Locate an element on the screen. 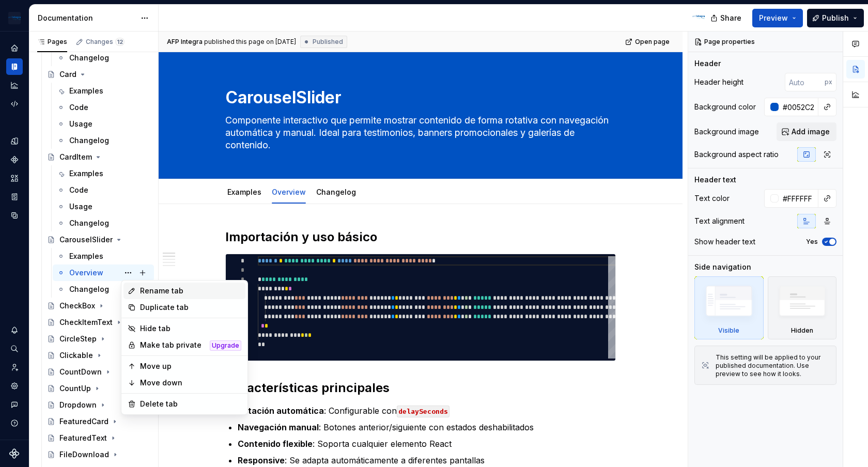 The height and width of the screenshot is (467, 868). div: Duplicate tab is located at coordinates (191, 307).